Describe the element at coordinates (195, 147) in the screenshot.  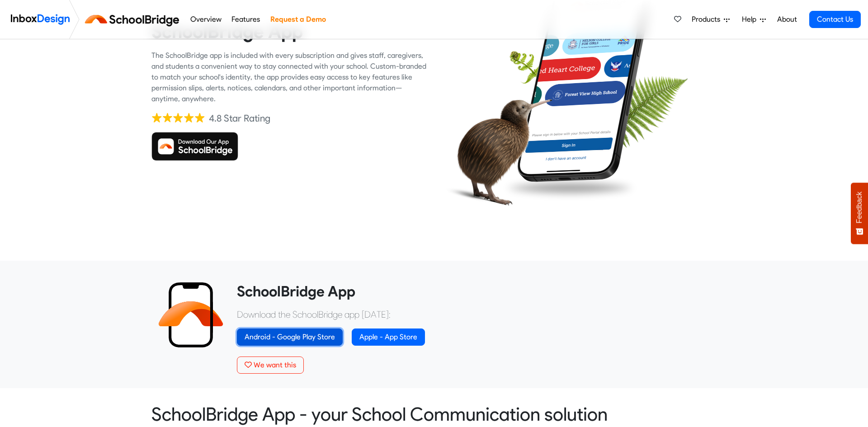
I see `img: Download SchoolBridge App` at that location.